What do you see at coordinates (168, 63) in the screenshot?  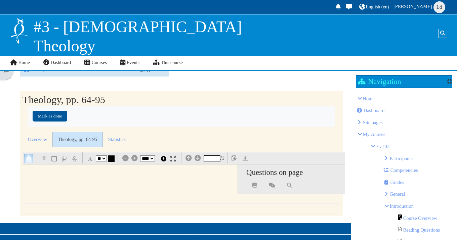 I see `a: This course` at bounding box center [168, 63].